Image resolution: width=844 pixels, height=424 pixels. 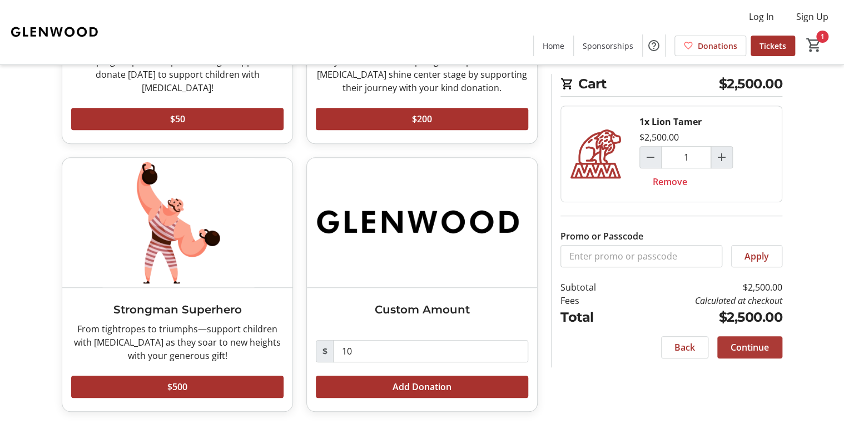 What do you see at coordinates (772, 46) in the screenshot?
I see `span: Tickets` at bounding box center [772, 46].